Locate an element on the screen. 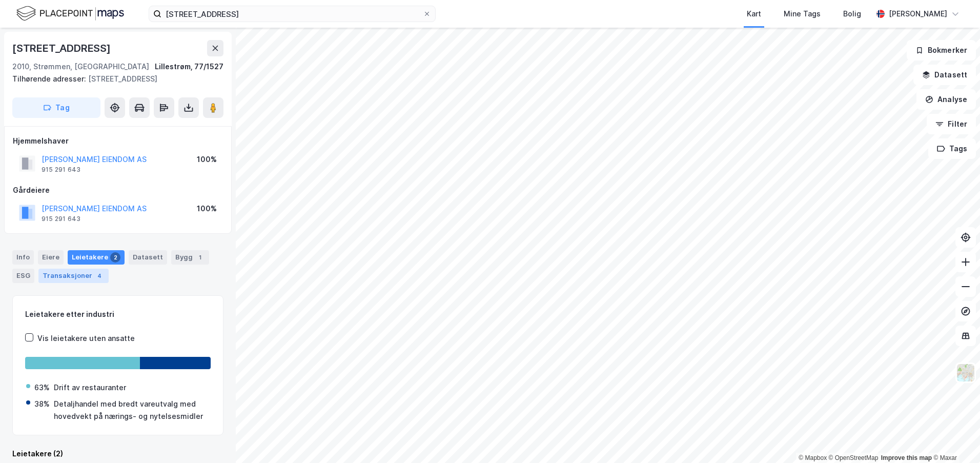 The image size is (980, 463). button: Tag is located at coordinates (56, 108).